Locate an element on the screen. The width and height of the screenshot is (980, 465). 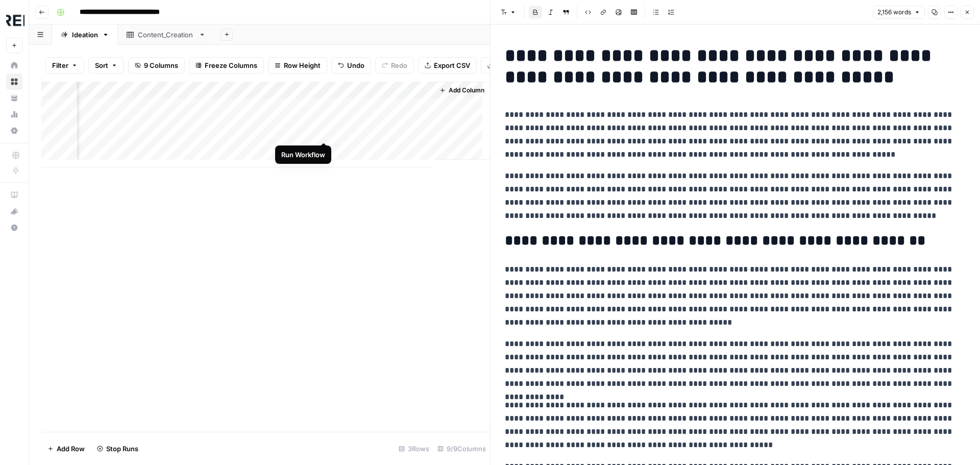
span: Export CSV is located at coordinates (451, 65).